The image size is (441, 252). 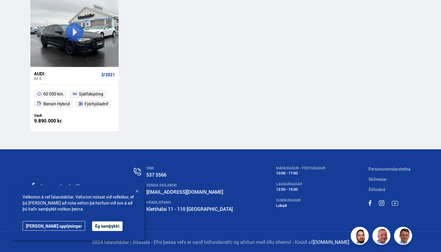 I want to click on a: Audi A6 E 3/2021 60 000 km. Sjálfskipting Bensín Hybrid Fjórhjóladrif Verð: 9.890.000 kr., so click(x=74, y=99).